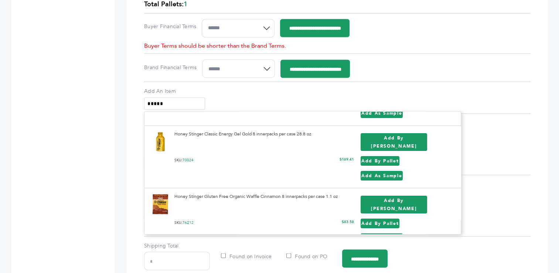 This screenshot has height=273, width=559. What do you see at coordinates (307, 256) in the screenshot?
I see `label: Found on PO` at bounding box center [307, 256].